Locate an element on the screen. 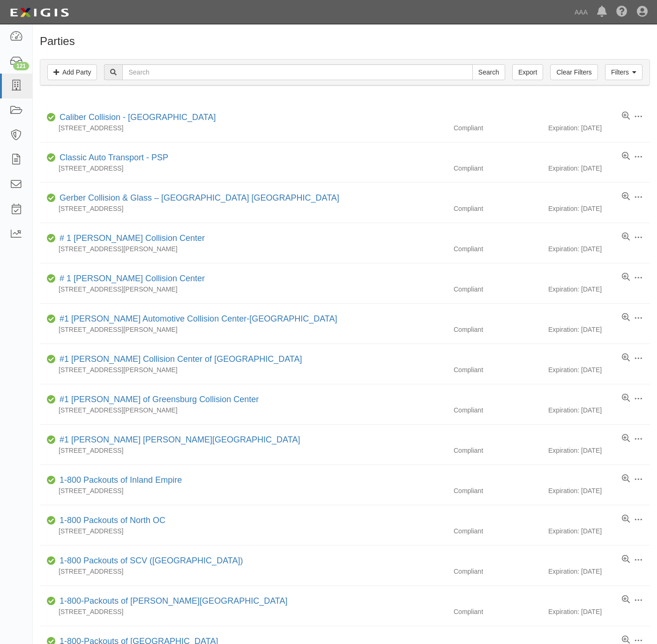 This screenshot has height=644, width=657. a: Export is located at coordinates (527, 72).